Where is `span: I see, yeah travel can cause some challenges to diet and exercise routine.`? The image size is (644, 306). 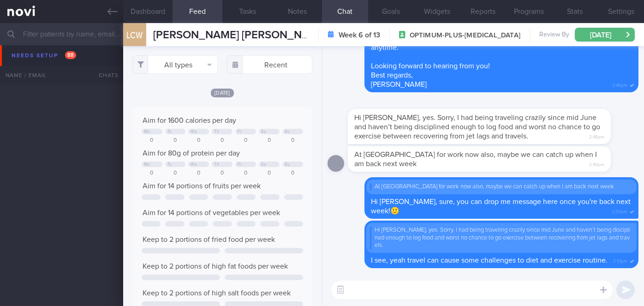 span: I see, yeah travel can cause some challenges to diet and exercise routine. is located at coordinates (489, 260).